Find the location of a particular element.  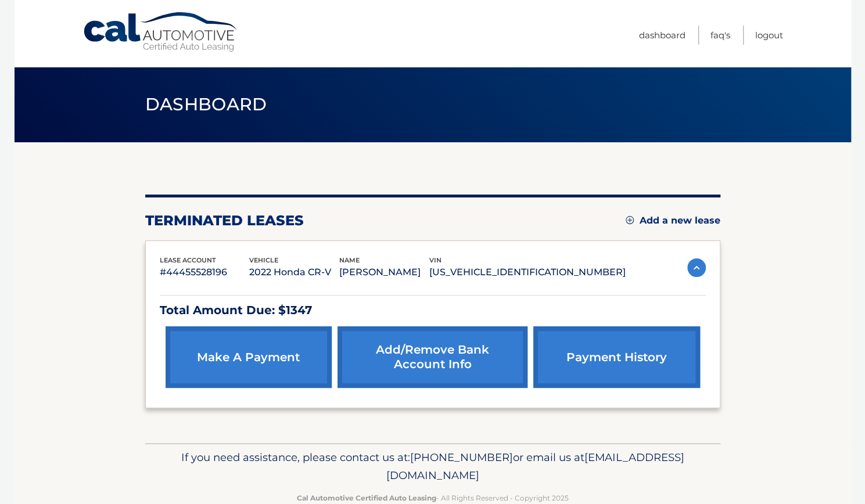

span: Dashboard is located at coordinates (206, 104).